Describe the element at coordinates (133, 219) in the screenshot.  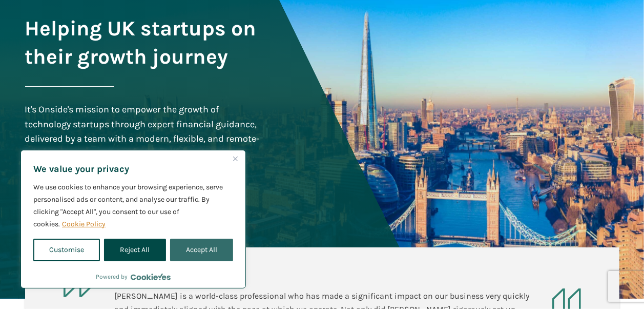
I see `div: We value your privacy` at that location.